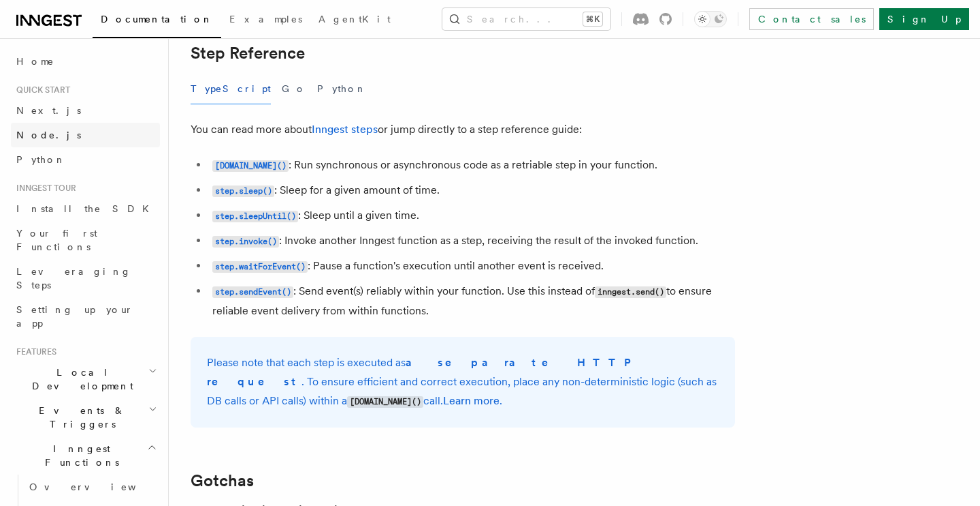 The image size is (980, 506). I want to click on li: : Sleep until a given time., so click(472, 216).